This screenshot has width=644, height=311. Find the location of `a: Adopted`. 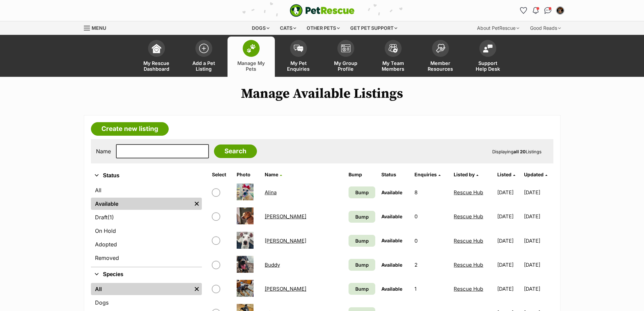

a: Adopted is located at coordinates (146, 244).